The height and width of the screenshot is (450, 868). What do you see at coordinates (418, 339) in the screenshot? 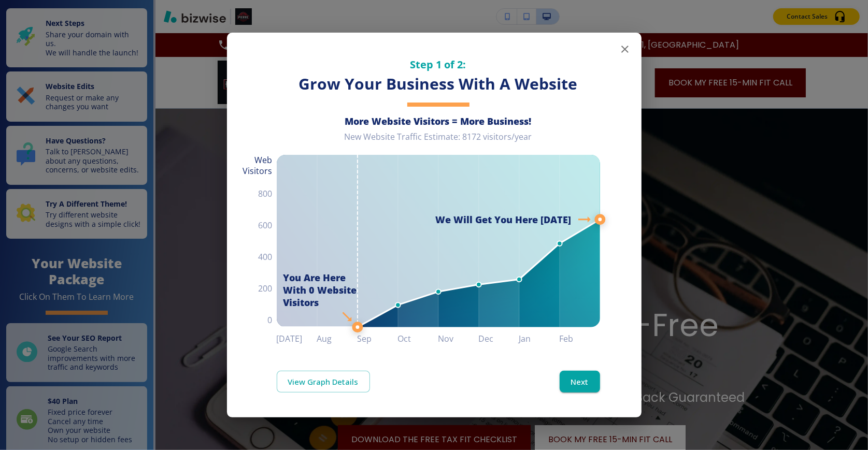
I see `h6: Oct` at bounding box center [418, 339].